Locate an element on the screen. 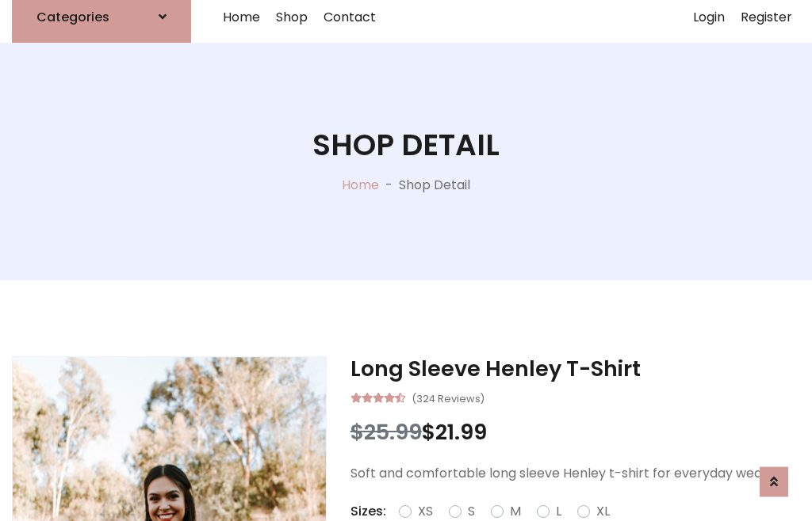 The image size is (812, 521). p: Soft and comfortable long sleeve Henley t-shirt for everyday wear. is located at coordinates (575, 474).